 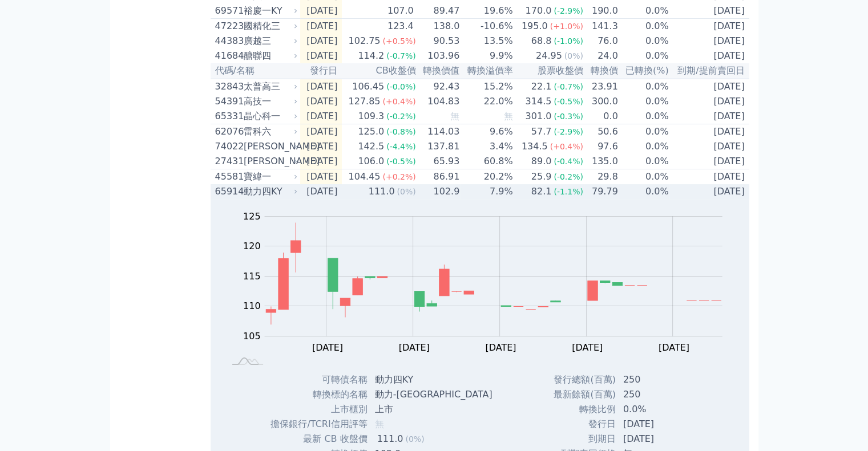 What do you see at coordinates (660, 395) in the screenshot?
I see `td: 250` at bounding box center [660, 395].